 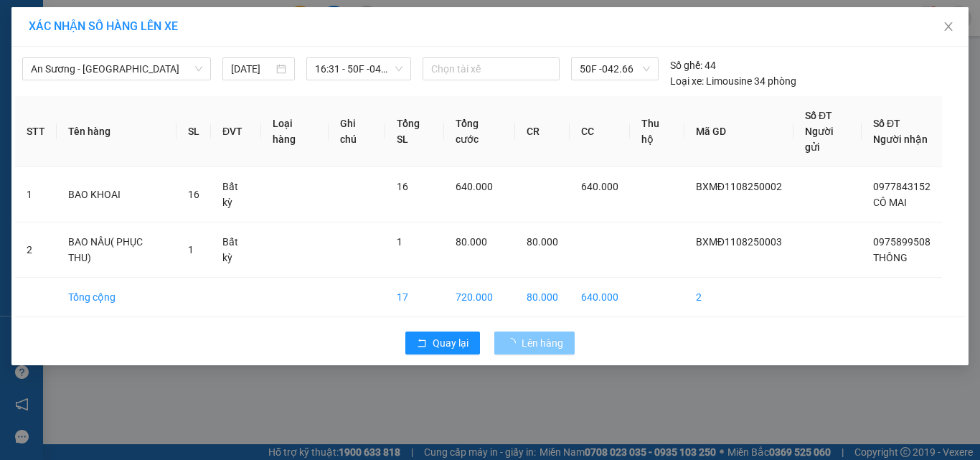 I want to click on input: 11/08/2025, so click(x=252, y=69).